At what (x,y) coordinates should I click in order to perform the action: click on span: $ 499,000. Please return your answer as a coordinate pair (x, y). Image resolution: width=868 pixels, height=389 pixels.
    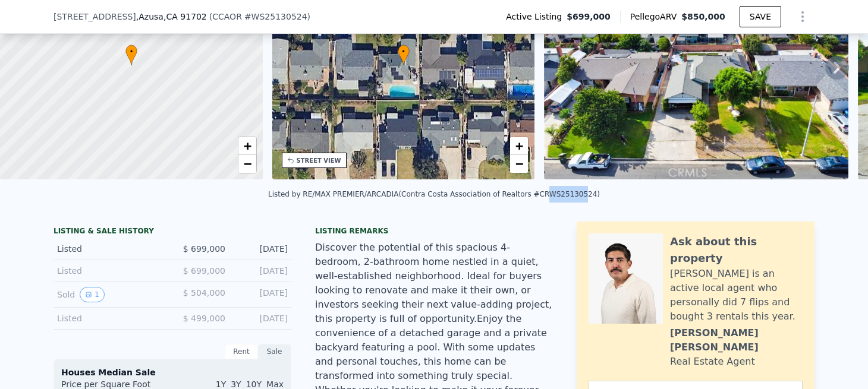
    Looking at the image, I should click on (204, 318).